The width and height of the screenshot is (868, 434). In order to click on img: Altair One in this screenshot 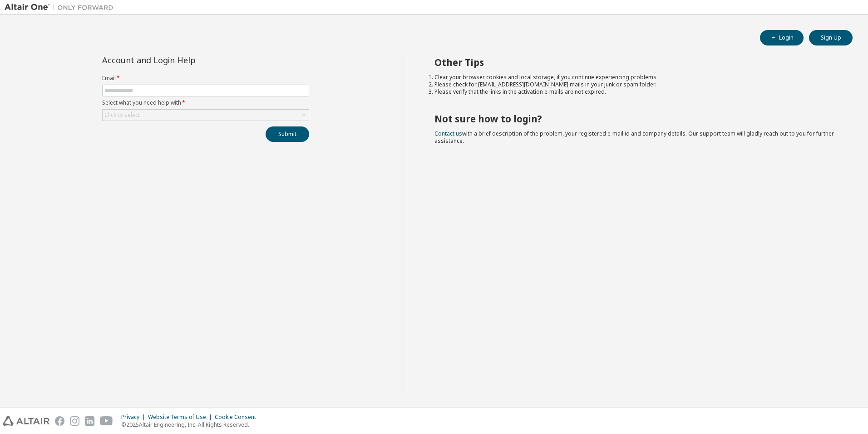, I will do `click(61, 8)`.